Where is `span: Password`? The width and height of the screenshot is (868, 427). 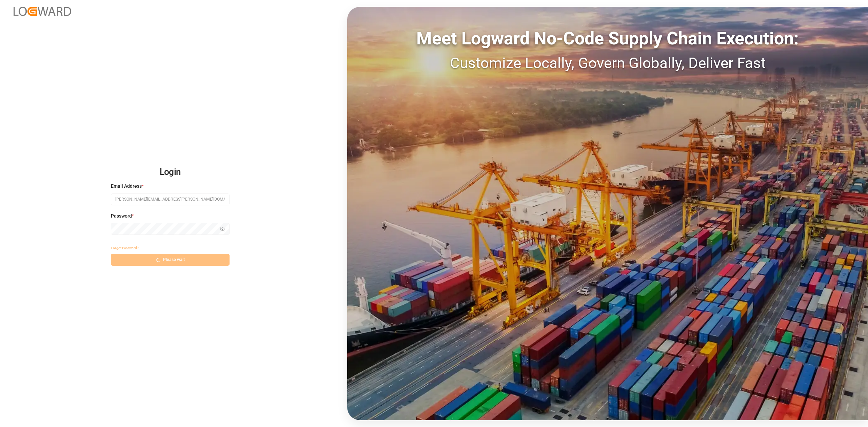
span: Password is located at coordinates (121, 216).